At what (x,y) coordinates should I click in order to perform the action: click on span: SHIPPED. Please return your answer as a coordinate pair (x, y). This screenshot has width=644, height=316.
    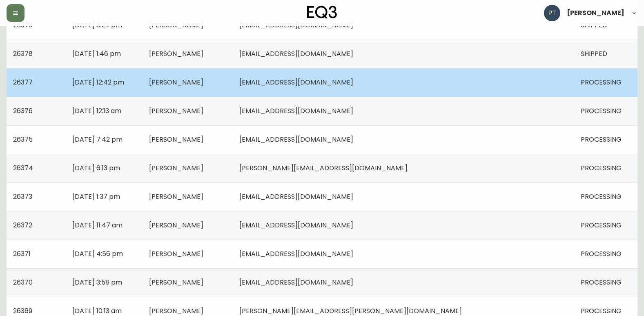
    Looking at the image, I should click on (594, 54).